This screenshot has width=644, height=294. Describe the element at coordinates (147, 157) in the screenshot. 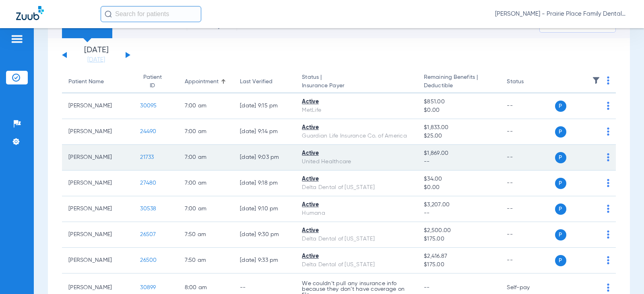

I see `span: 21733` at that location.